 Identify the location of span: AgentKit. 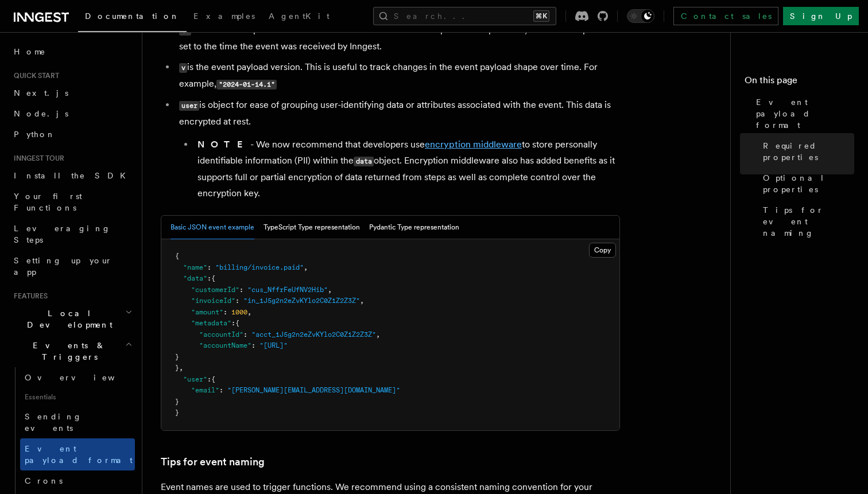
(299, 16).